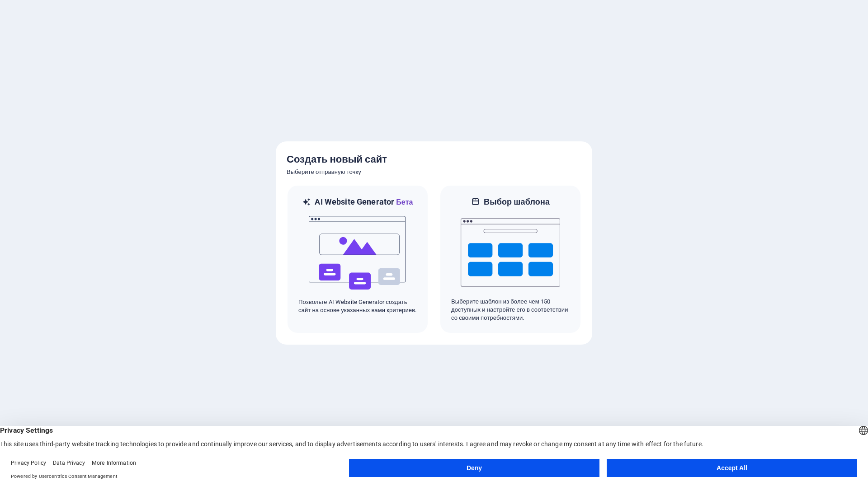 The image size is (868, 486). What do you see at coordinates (357, 306) in the screenshot?
I see `p: Позвольте AI Website Generator создать сайт на основе указанных вами критериев.` at bounding box center [357, 306].